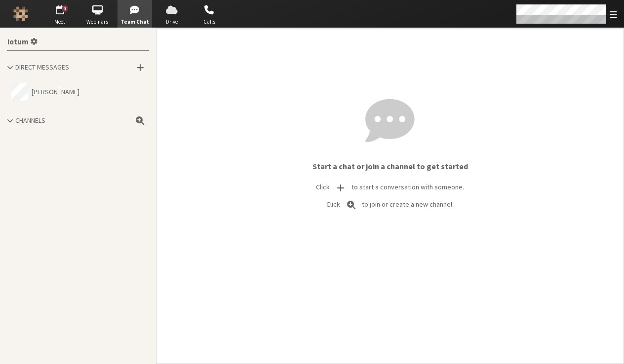 The image size is (624, 364). What do you see at coordinates (30, 120) in the screenshot?
I see `span: Channels` at bounding box center [30, 120].